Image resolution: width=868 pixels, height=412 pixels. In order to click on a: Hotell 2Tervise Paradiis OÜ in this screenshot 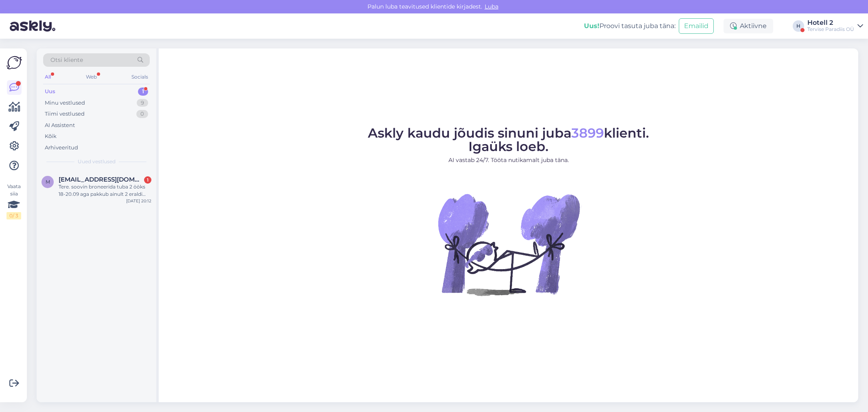, I will do `click(835, 26)`.